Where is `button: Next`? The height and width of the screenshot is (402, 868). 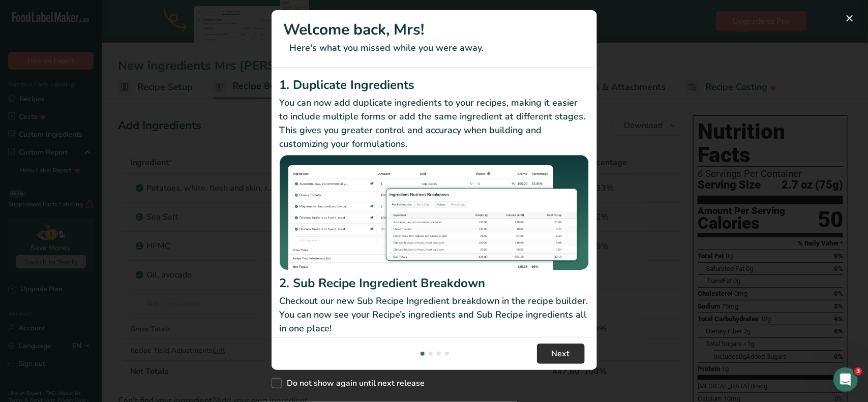
button: Next is located at coordinates (561, 354).